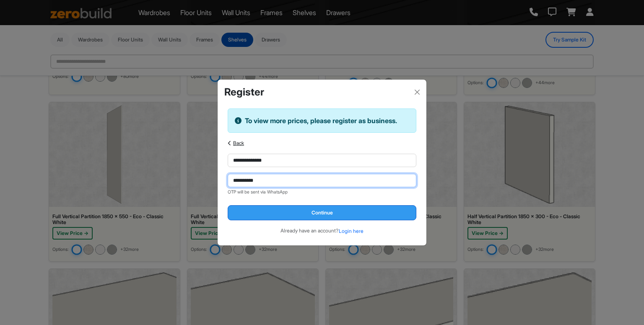  I want to click on h4: Register, so click(244, 92).